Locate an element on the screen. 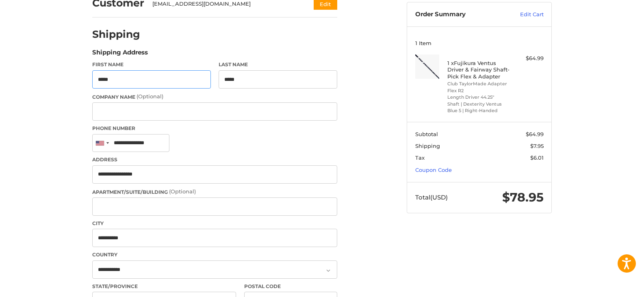 The image size is (644, 297). li: Shaft | Dexterity Ventus Blue 5 | Right-Handed is located at coordinates (478, 107).